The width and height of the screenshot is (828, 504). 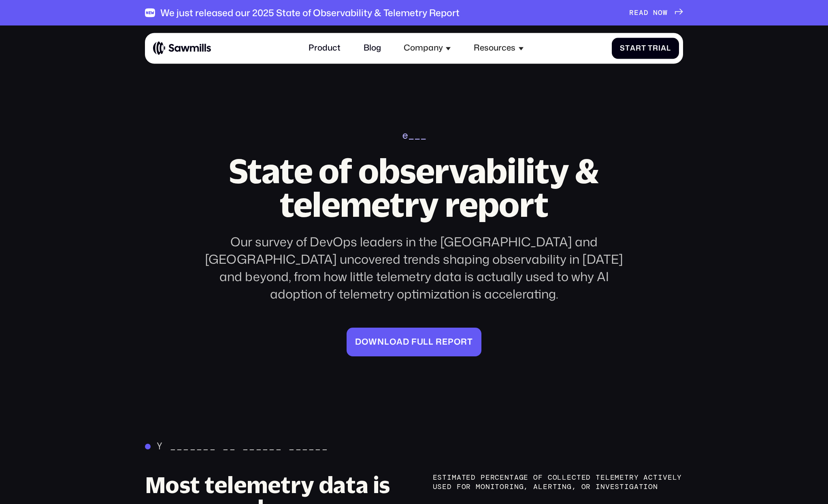 I want to click on span: R, so click(x=632, y=12).